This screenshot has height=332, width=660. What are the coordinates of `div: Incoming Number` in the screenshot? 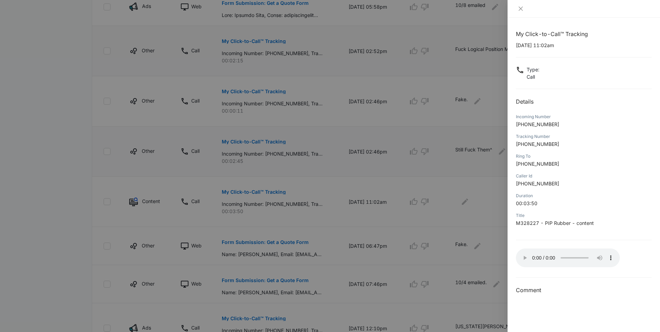 It's located at (584, 117).